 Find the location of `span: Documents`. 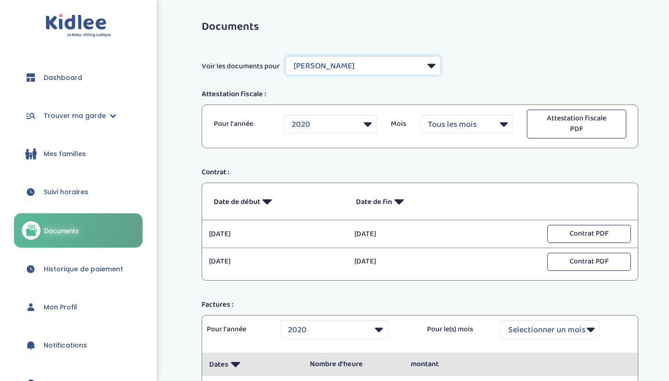

span: Documents is located at coordinates (61, 230).